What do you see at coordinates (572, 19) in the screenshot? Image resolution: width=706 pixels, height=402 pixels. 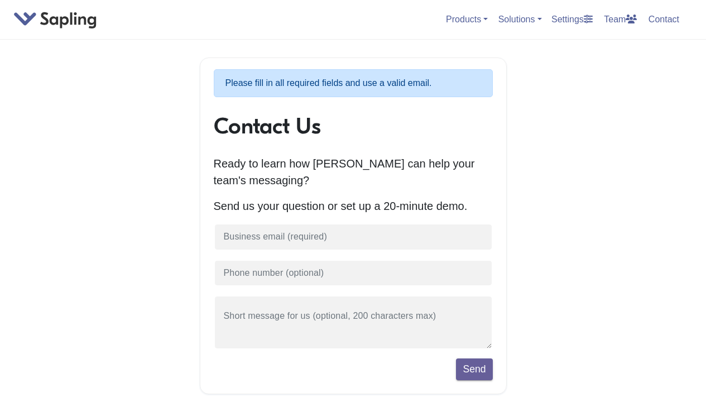 I see `a: Settings` at bounding box center [572, 19].